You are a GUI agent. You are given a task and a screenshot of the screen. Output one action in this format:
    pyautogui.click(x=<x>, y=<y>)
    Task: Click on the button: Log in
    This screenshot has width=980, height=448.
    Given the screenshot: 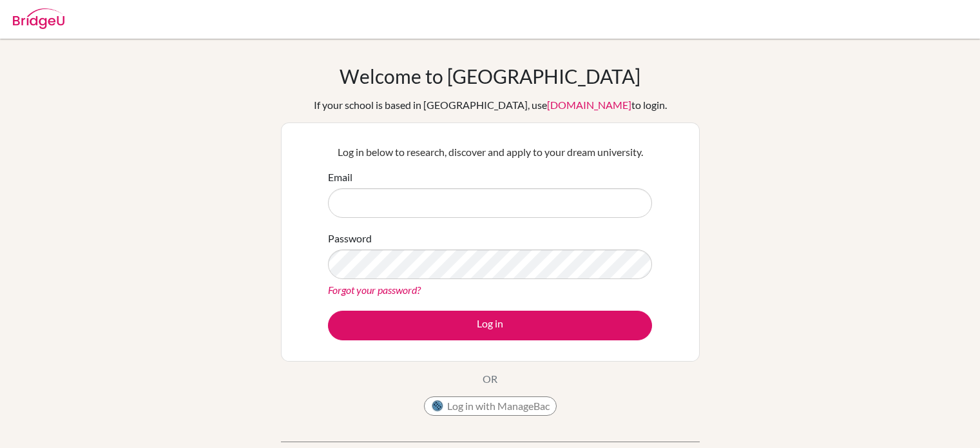 What is the action you would take?
    pyautogui.click(x=490, y=325)
    